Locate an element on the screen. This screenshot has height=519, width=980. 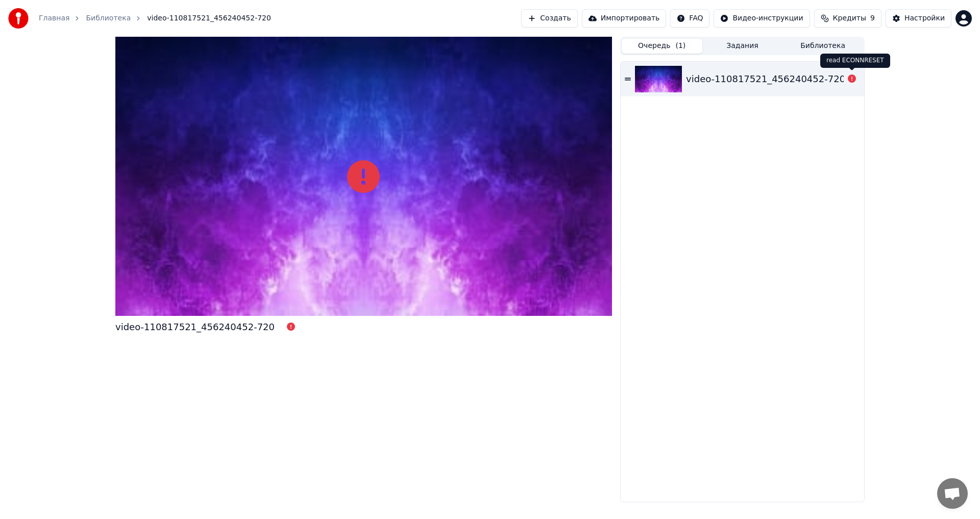
div: read ECONNRESET is located at coordinates (855, 61).